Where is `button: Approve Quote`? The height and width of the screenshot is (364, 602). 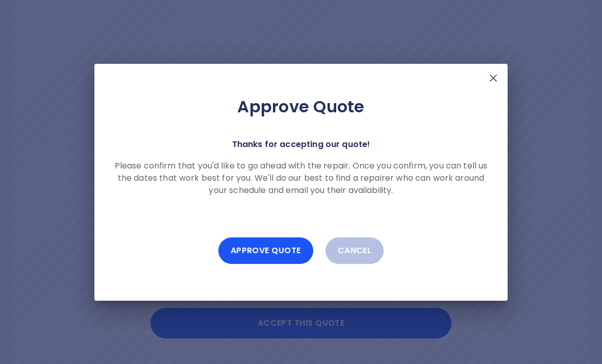 button: Approve Quote is located at coordinates (266, 251).